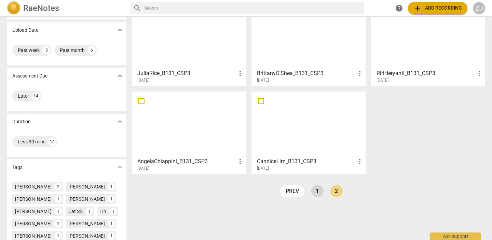 The image size is (492, 240). What do you see at coordinates (23, 96) in the screenshot?
I see `div: Later` at bounding box center [23, 96].